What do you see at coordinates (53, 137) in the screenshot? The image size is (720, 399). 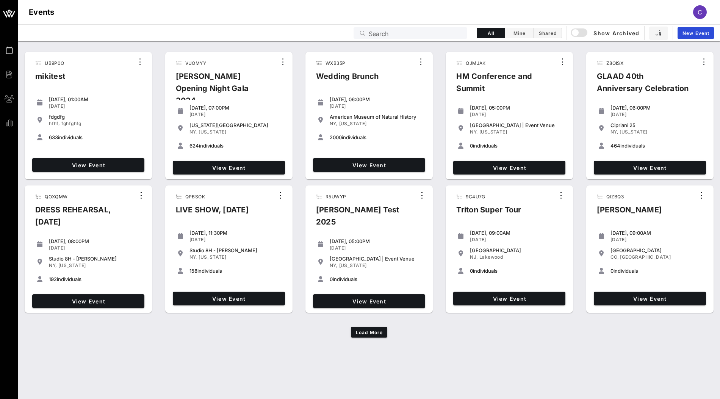 I see `span: 633` at bounding box center [53, 137].